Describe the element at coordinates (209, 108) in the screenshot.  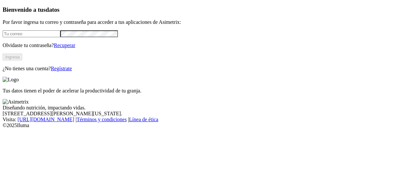
I see `div: Diseñando nutrición, impactando vidas.` at that location.